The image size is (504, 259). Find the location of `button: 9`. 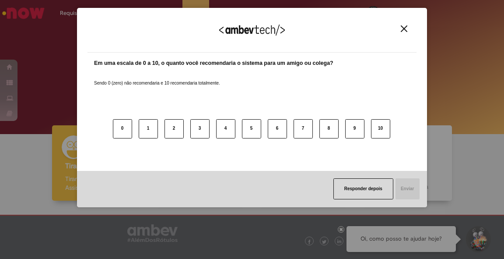

button: 9 is located at coordinates (355, 129).